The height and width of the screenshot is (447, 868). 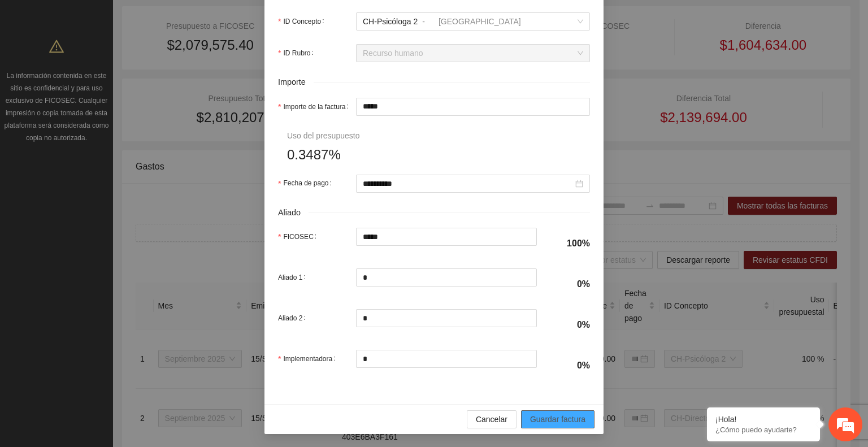 I want to click on div: Uso del presupuesto, so click(x=323, y=136).